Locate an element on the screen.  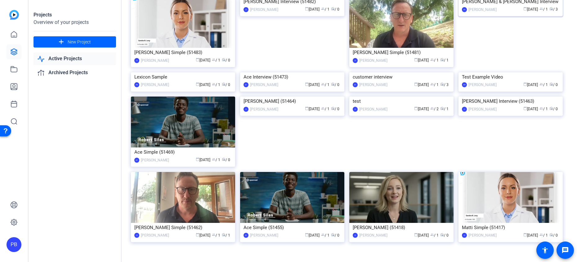
div: Overview of your projects is located at coordinates (75, 22).